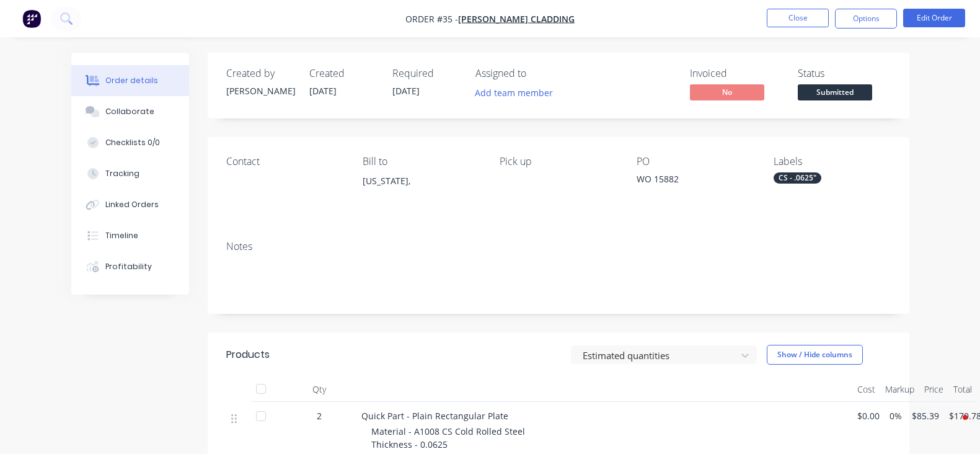 This screenshot has width=980, height=454. What do you see at coordinates (32, 19) in the screenshot?
I see `img: Factory` at bounding box center [32, 19].